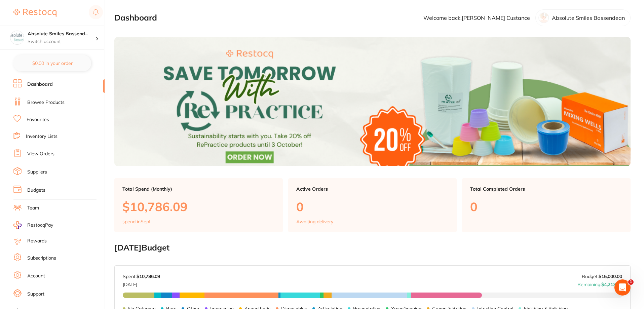 The image size is (644, 309). I want to click on img: Dashboard, so click(372, 101).